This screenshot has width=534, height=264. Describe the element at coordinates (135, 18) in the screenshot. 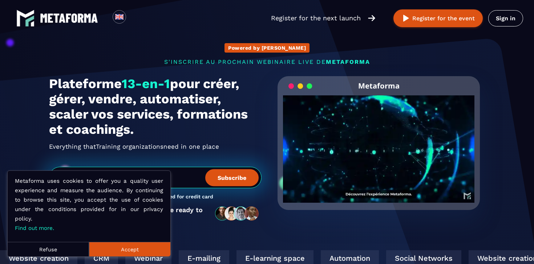

I see `input: Search for option` at that location.